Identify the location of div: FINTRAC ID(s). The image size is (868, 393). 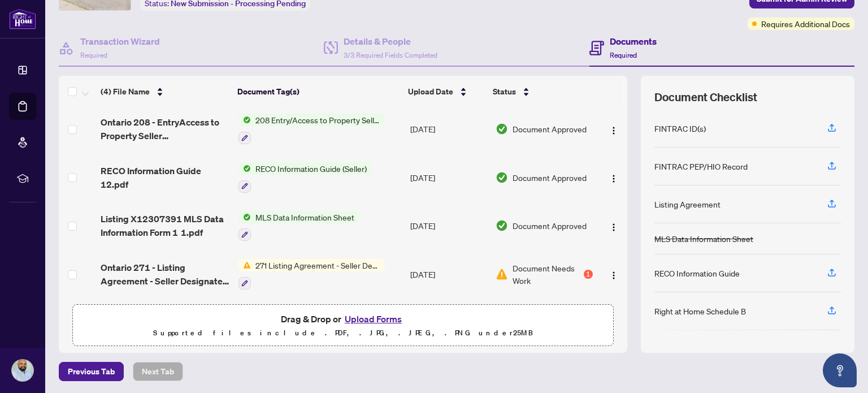
(680, 129).